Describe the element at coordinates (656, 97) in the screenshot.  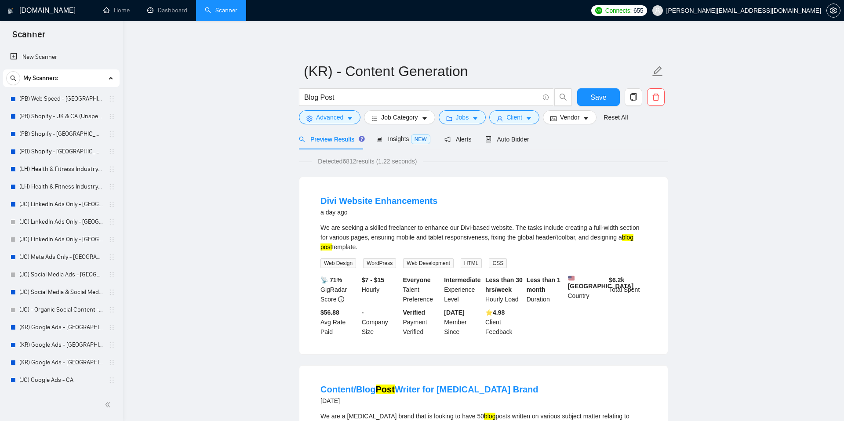
I see `span: delete` at that location.